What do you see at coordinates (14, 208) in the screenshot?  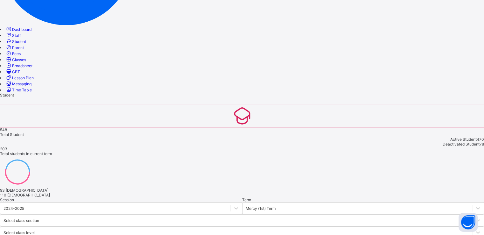 I see `div: 2024-2025` at bounding box center [14, 208].